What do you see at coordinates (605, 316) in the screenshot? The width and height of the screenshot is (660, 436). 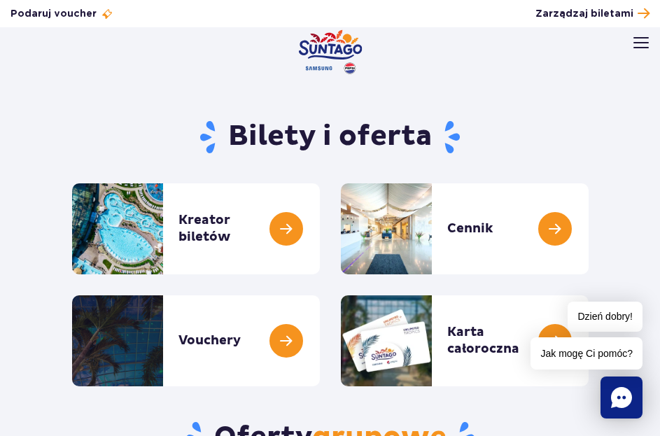 I see `span: Dzień dobry!` at bounding box center [605, 316].